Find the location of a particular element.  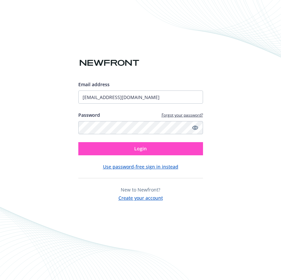

a: Show password is located at coordinates (195, 128).